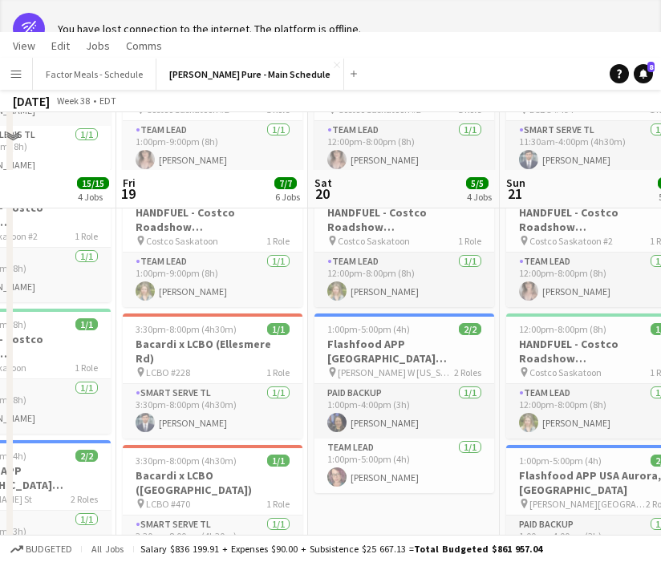 The height and width of the screenshot is (562, 661). Describe the element at coordinates (516, 183) in the screenshot. I see `span: Sun` at that location.